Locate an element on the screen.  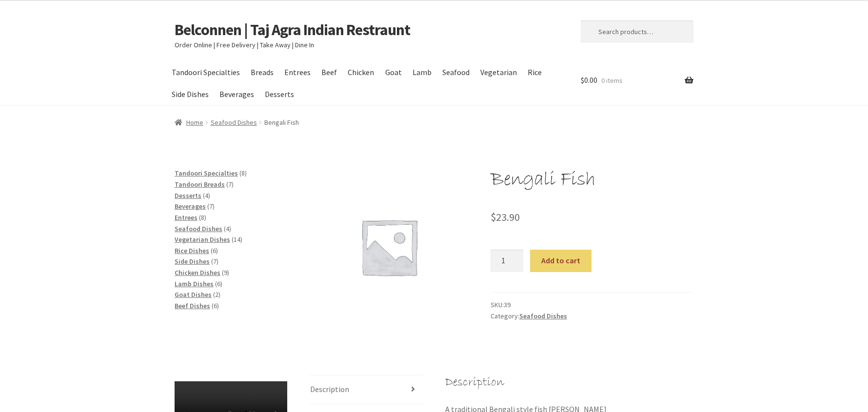
a: Goat is located at coordinates (393, 72).